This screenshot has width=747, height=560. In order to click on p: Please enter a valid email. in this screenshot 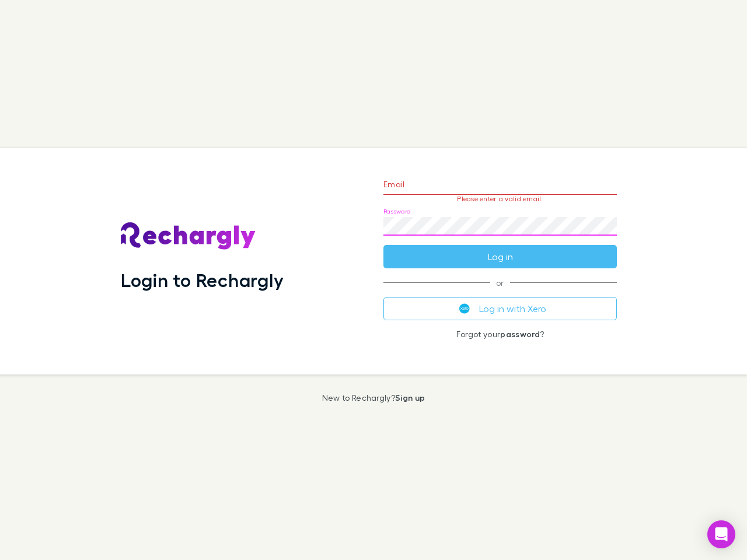, I will do `click(500, 199)`.